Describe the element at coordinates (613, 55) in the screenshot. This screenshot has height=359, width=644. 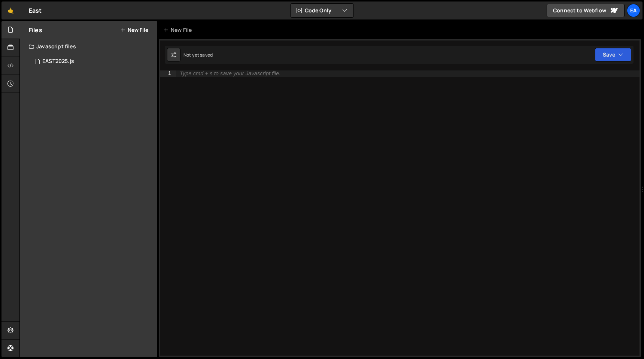
I see `button: Save` at that location.